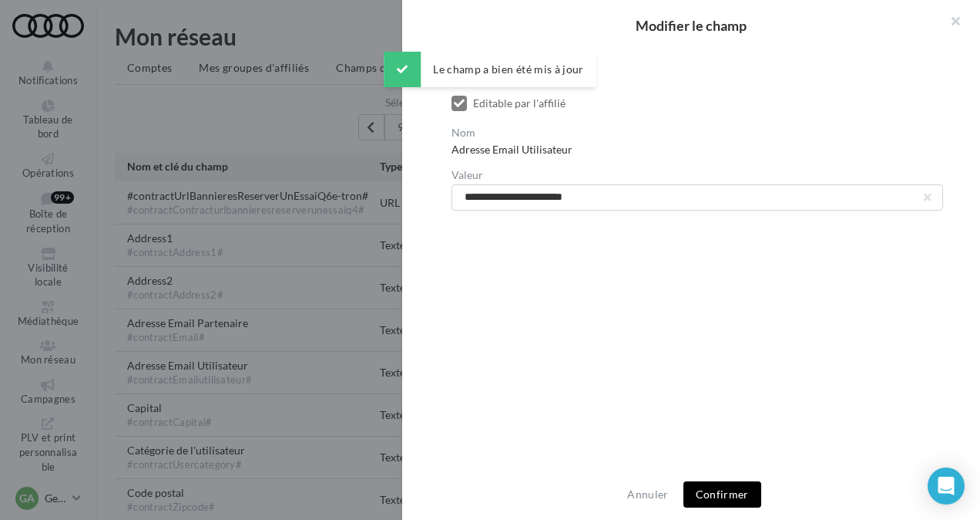  What do you see at coordinates (520, 104) in the screenshot?
I see `div: Editable par l'affilié` at bounding box center [520, 104].